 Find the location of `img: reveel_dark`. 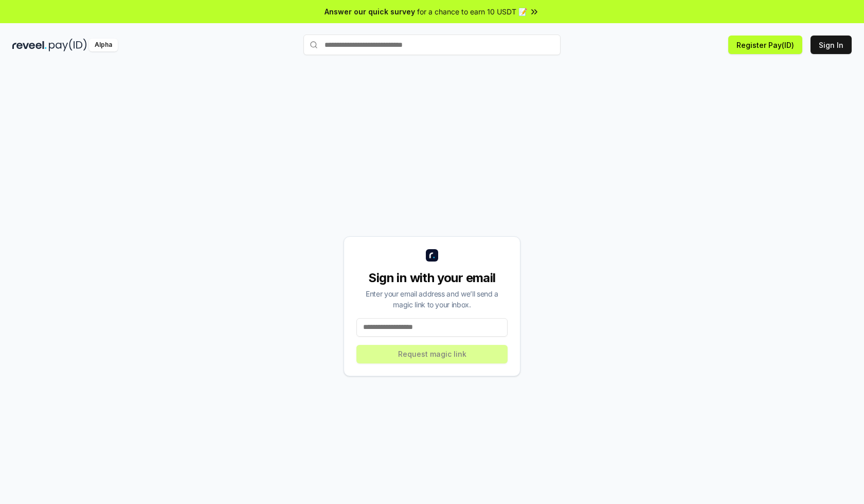

img: reveel_dark is located at coordinates (29, 45).